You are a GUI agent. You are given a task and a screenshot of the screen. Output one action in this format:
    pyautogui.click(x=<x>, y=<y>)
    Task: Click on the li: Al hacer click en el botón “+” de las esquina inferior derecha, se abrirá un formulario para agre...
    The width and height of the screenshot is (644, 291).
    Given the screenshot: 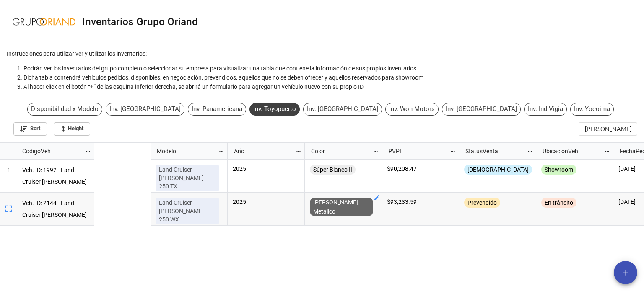 What is the action you would take?
    pyautogui.click(x=330, y=87)
    